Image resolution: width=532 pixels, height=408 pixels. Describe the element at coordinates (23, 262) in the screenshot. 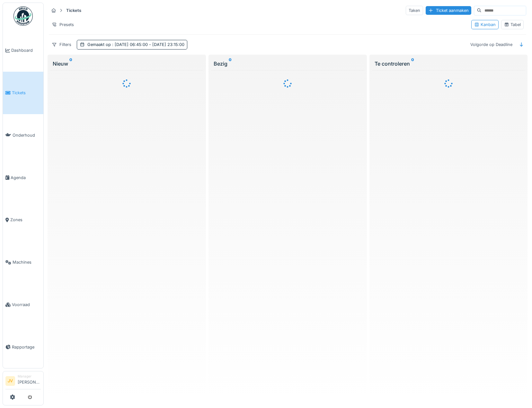

I see `a: Machines` at that location.